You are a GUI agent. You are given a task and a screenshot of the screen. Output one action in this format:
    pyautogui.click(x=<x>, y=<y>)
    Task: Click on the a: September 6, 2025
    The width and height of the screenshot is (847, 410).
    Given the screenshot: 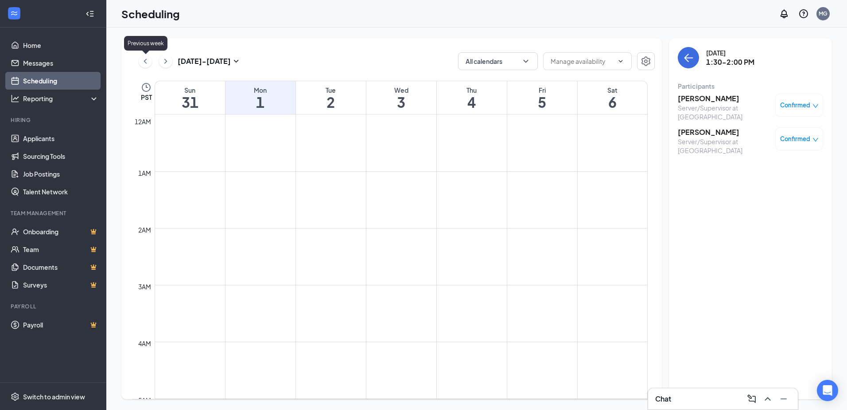 What is the action you would take?
    pyautogui.click(x=613, y=98)
    